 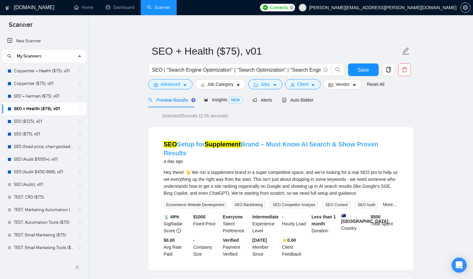 I want to click on span: Detected 35 results (2.05 seconds), so click(x=195, y=116).